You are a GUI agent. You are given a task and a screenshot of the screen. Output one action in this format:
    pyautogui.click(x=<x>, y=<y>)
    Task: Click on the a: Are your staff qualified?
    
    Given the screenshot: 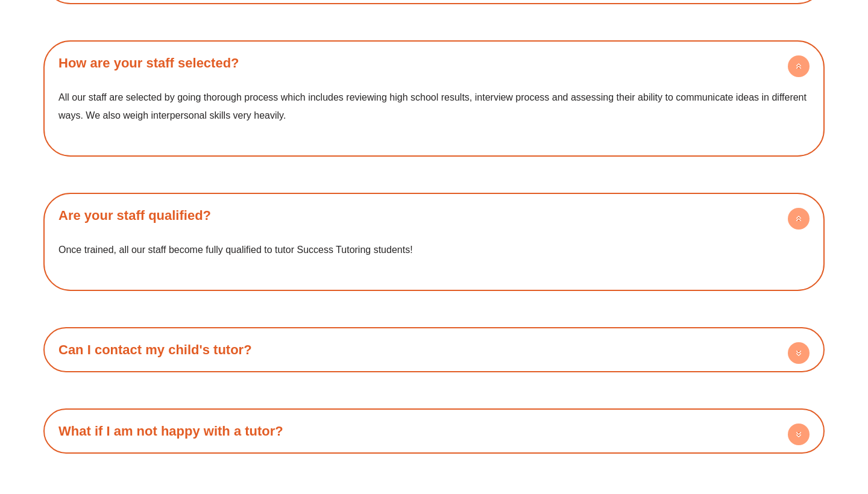 What is the action you would take?
    pyautogui.click(x=135, y=215)
    